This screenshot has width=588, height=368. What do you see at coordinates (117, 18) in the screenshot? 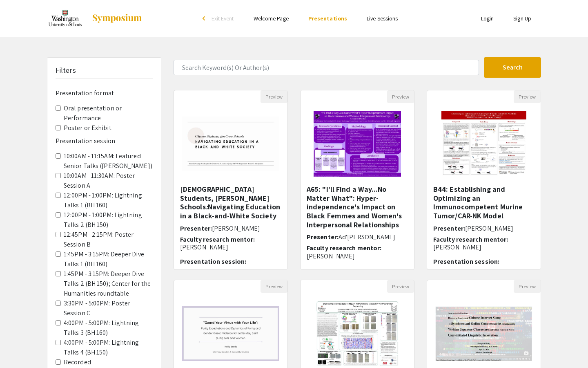
I see `img: Symposium by ForagerOne` at bounding box center [117, 18].